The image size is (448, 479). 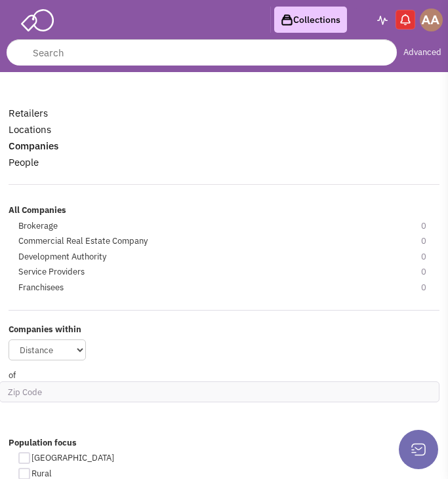 I want to click on span: Rural, so click(x=42, y=473).